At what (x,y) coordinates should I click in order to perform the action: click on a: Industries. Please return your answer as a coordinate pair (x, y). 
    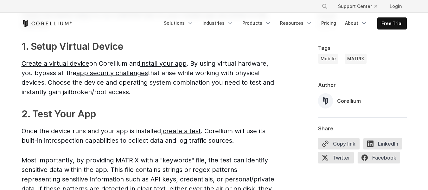
    Looking at the image, I should click on (218, 23).